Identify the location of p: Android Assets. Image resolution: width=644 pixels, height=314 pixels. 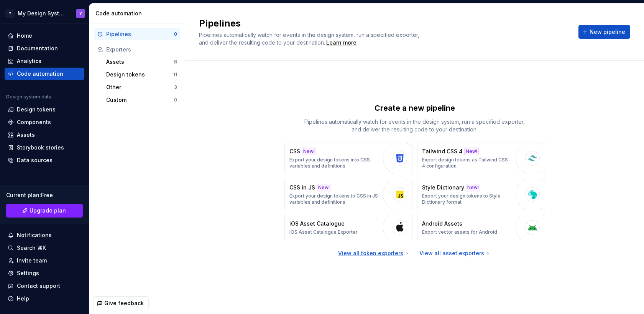
(442, 224).